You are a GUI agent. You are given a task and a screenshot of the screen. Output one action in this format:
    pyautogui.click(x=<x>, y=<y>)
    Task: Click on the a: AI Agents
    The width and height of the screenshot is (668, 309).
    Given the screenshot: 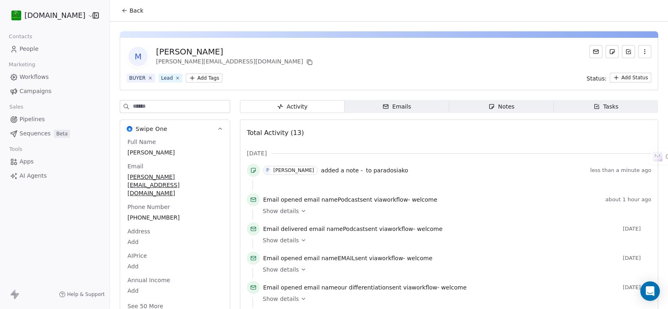 What is the action you would take?
    pyautogui.click(x=55, y=176)
    